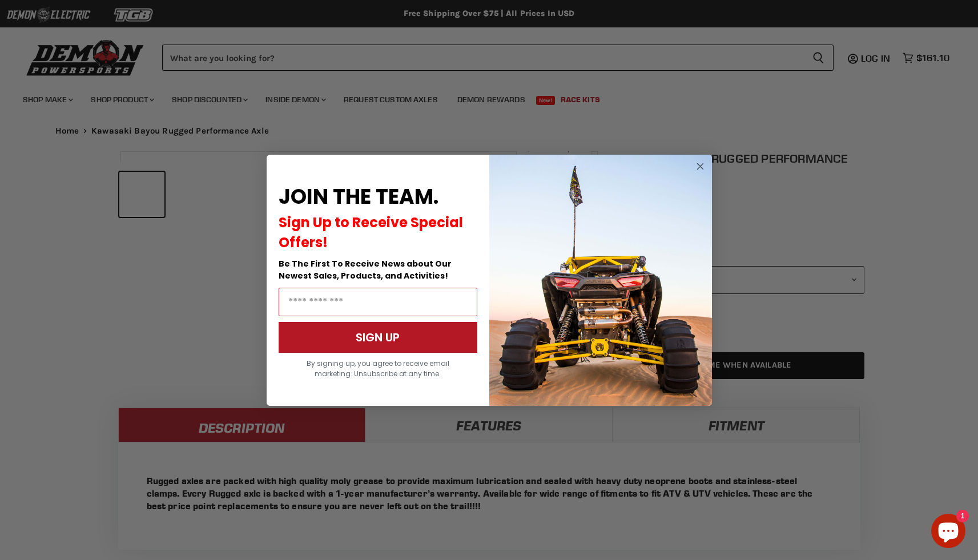 This screenshot has width=978, height=560. I want to click on button: Close dialog, so click(700, 166).